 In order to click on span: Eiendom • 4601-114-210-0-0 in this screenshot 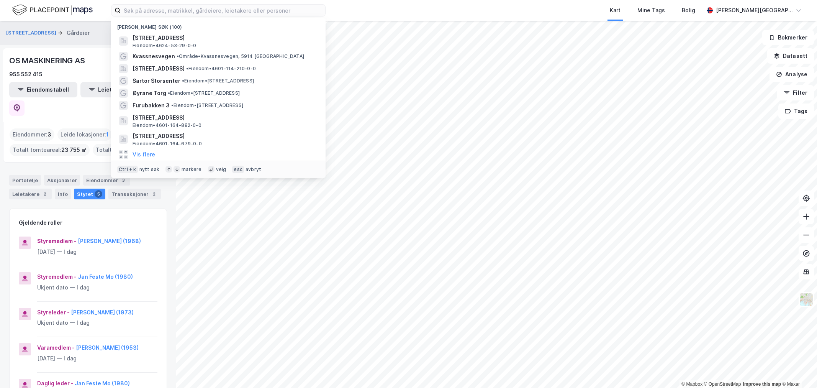, I will do `click(221, 69)`.